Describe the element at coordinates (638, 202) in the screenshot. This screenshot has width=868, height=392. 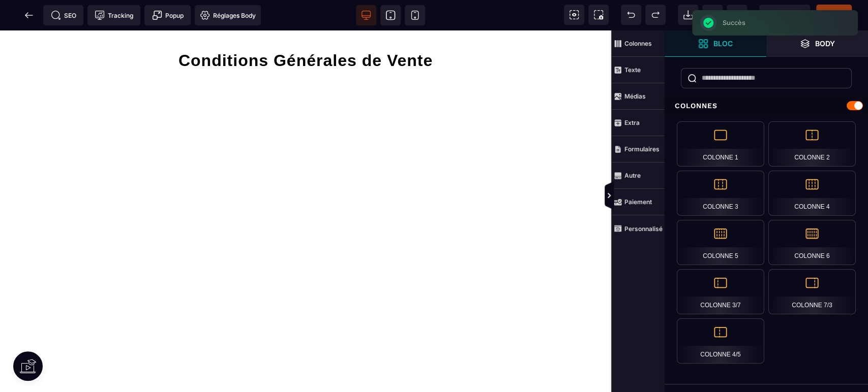
I see `strong: Paiement` at that location.